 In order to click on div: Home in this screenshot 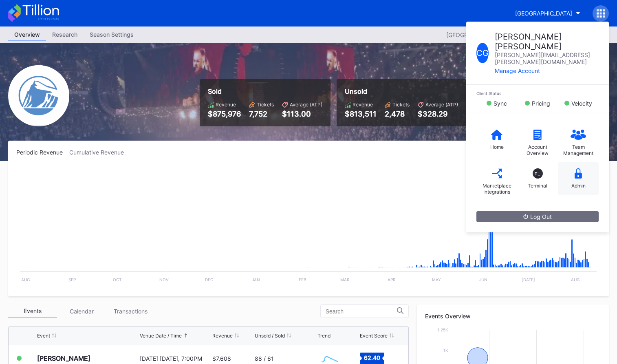, I will do `click(497, 147)`.